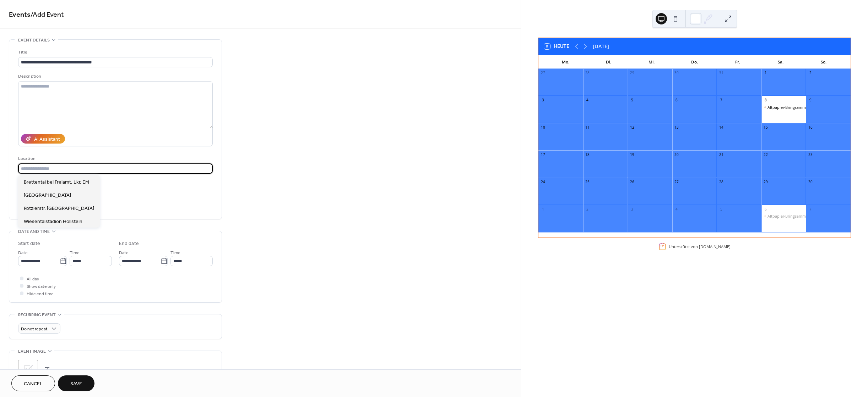  Describe the element at coordinates (33, 384) in the screenshot. I see `button: Cancel` at that location.